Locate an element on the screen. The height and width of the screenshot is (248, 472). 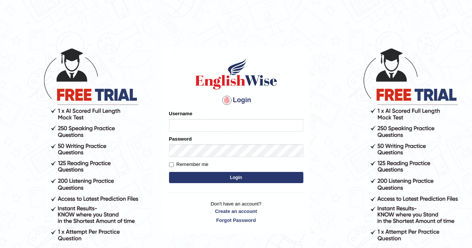
label: Username is located at coordinates (180, 113).